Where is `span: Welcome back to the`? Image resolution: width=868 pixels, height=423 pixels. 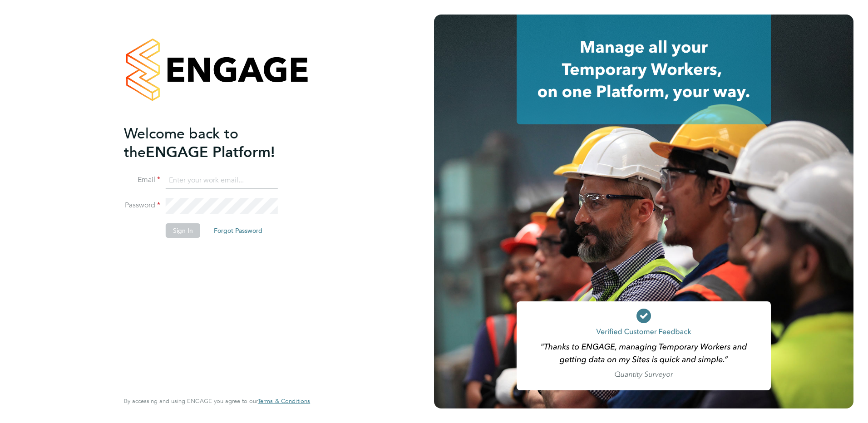
span: Welcome back to the is located at coordinates (181, 143).